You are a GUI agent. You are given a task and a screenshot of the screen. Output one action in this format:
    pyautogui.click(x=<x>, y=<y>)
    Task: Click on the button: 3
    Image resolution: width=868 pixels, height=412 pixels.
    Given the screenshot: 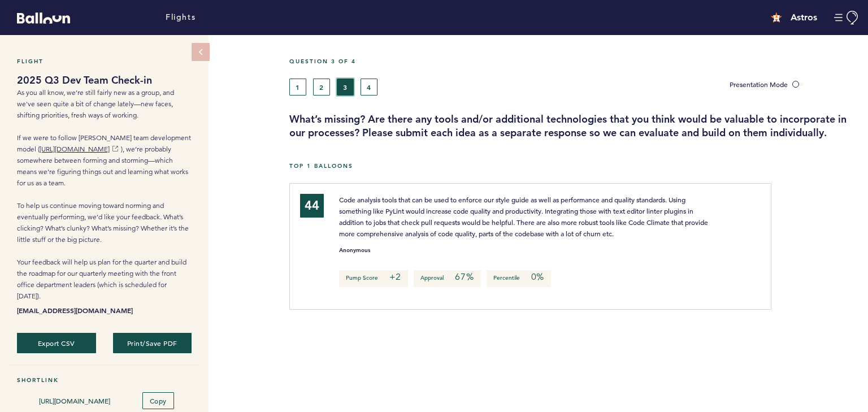 What is the action you would take?
    pyautogui.click(x=346, y=87)
    